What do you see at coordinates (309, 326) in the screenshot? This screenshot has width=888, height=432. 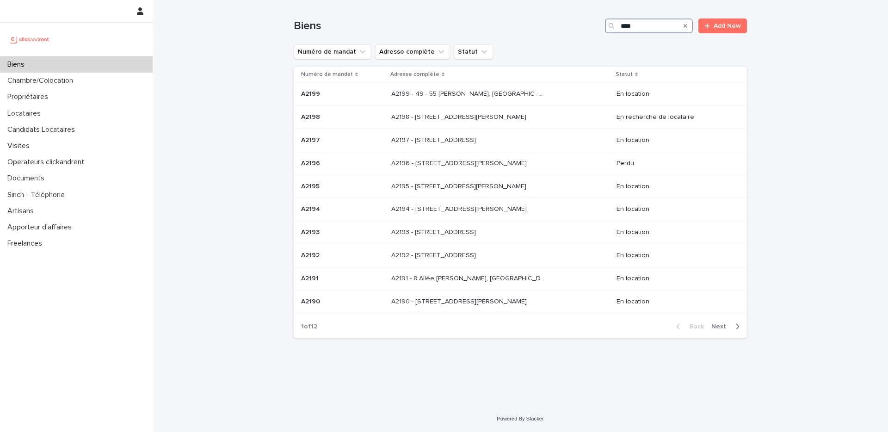 I see `p: 1 of 12` at bounding box center [309, 326].